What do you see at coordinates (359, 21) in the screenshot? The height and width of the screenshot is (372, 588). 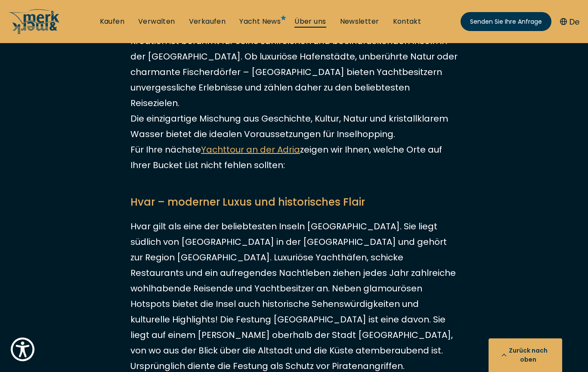 I see `font: Newsletter` at bounding box center [359, 21].